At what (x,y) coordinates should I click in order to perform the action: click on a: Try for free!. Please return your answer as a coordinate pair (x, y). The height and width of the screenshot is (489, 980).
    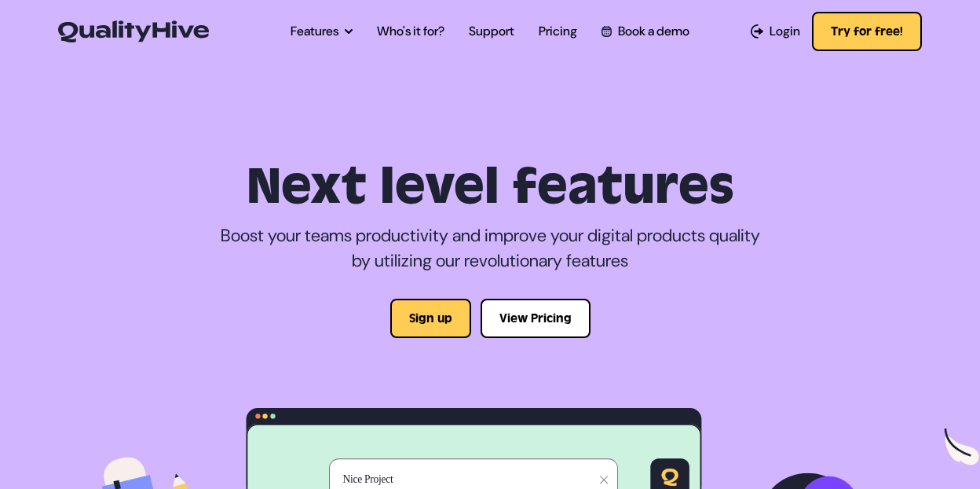
    Looking at the image, I should click on (867, 31).